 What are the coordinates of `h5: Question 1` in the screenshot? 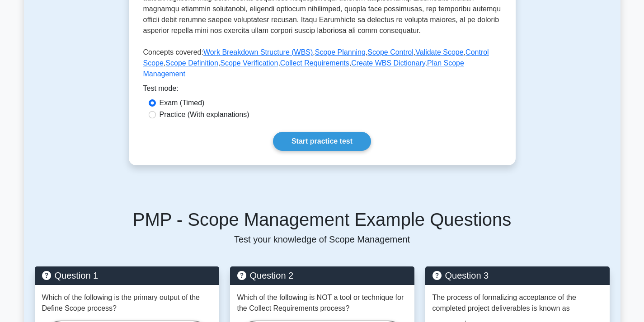 It's located at (127, 276).